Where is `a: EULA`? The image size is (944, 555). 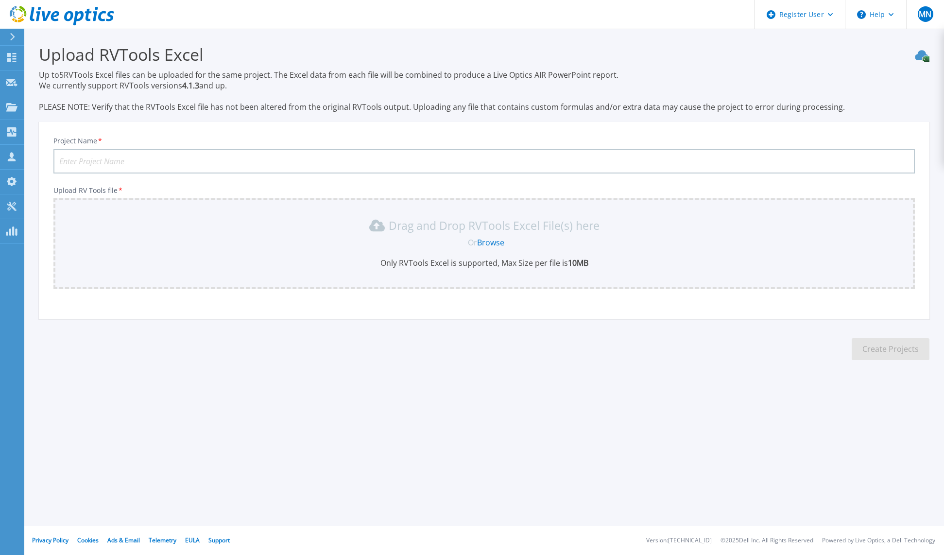
a: EULA is located at coordinates (192, 540).